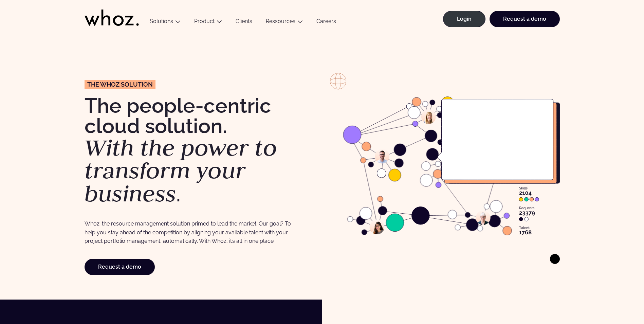  Describe the element at coordinates (326, 22) in the screenshot. I see `a: Careers` at that location.